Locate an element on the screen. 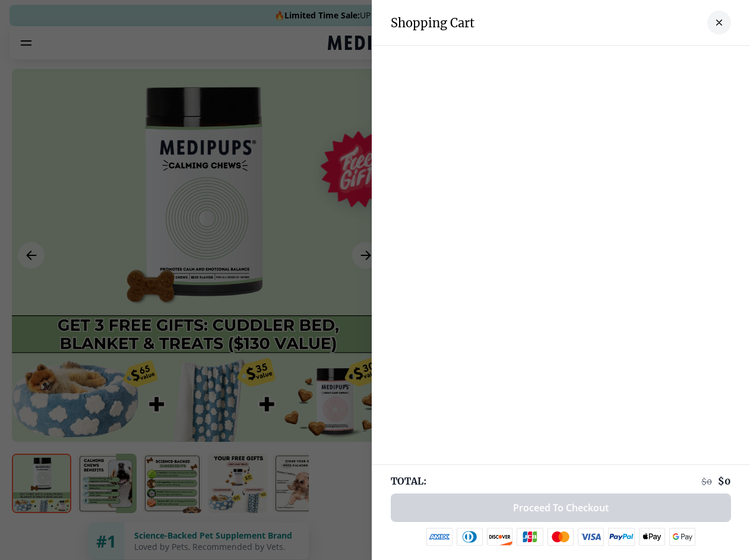 The width and height of the screenshot is (750, 560). img: mastercard is located at coordinates (561, 536).